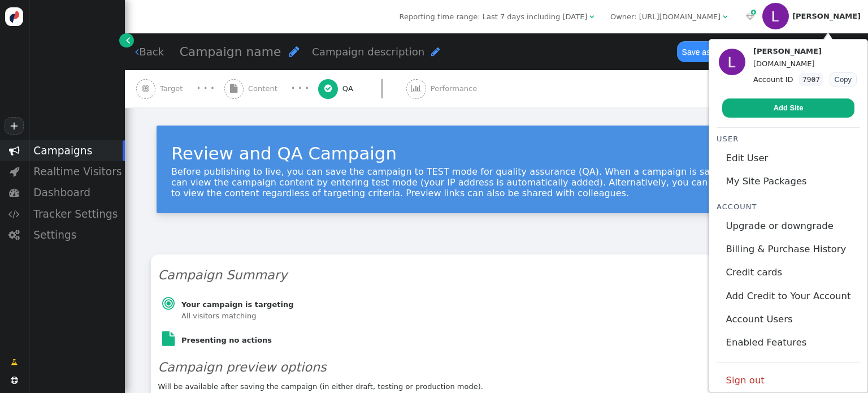 The width and height of the screenshot is (868, 393). I want to click on a: Sign out, so click(789, 380).